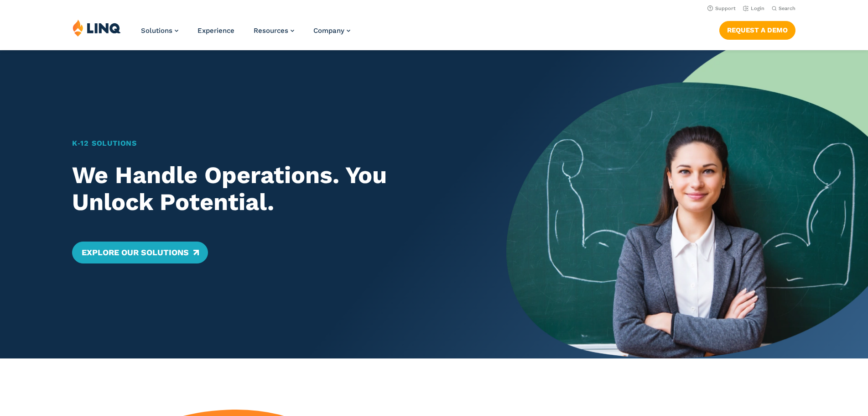 The width and height of the screenshot is (868, 416). What do you see at coordinates (271, 31) in the screenshot?
I see `span: Resources` at bounding box center [271, 31].